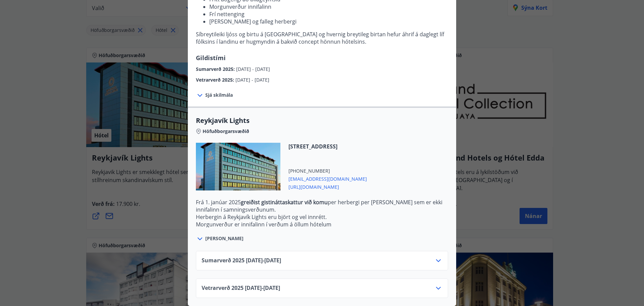 The height and width of the screenshot is (306, 644). Describe the element at coordinates (219, 95) in the screenshot. I see `span: Sjá skilmála` at that location.